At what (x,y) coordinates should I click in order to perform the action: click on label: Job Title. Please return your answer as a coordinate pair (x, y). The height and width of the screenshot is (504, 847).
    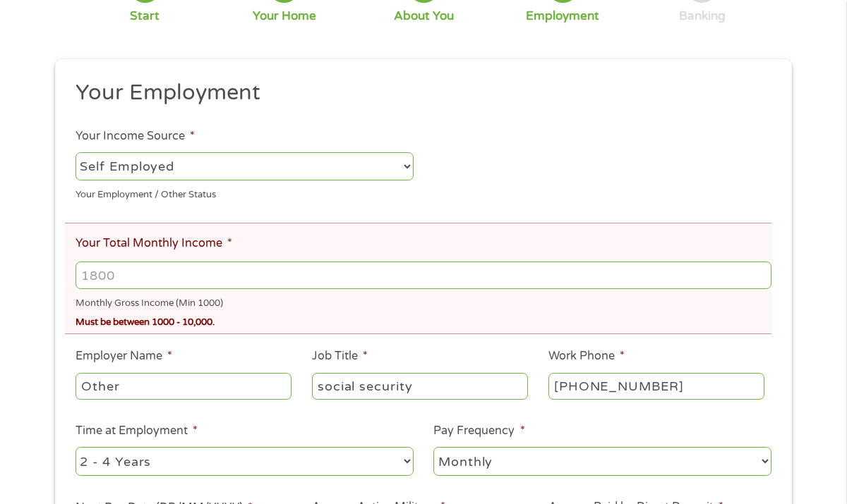
    Looking at the image, I should click on (340, 356).